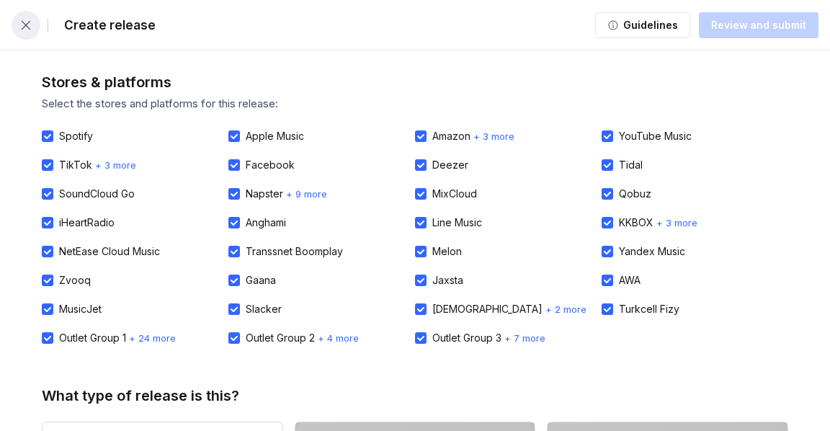 This screenshot has width=830, height=431. I want to click on div: Yandex Music, so click(652, 252).